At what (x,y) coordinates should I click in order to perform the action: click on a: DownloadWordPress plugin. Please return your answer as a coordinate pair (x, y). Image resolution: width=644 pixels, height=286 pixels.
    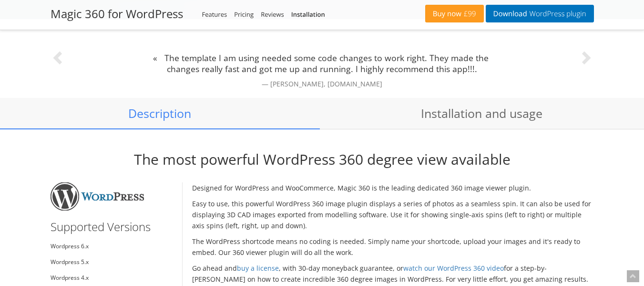
    Looking at the image, I should click on (540, 13).